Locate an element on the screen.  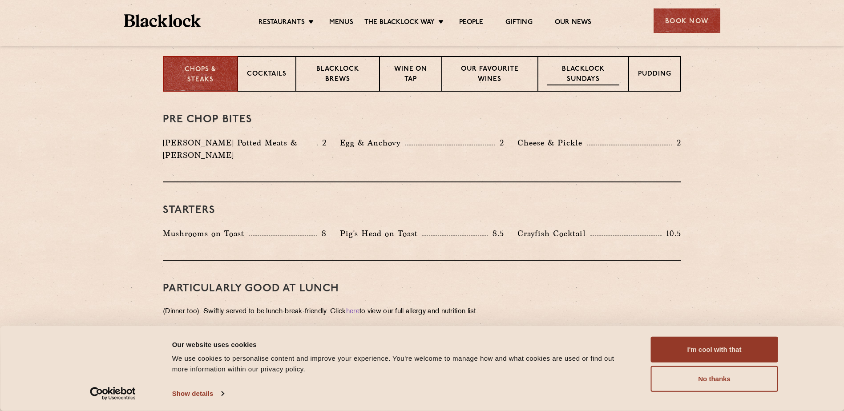
p: Blacklock Sundays is located at coordinates (583, 75).